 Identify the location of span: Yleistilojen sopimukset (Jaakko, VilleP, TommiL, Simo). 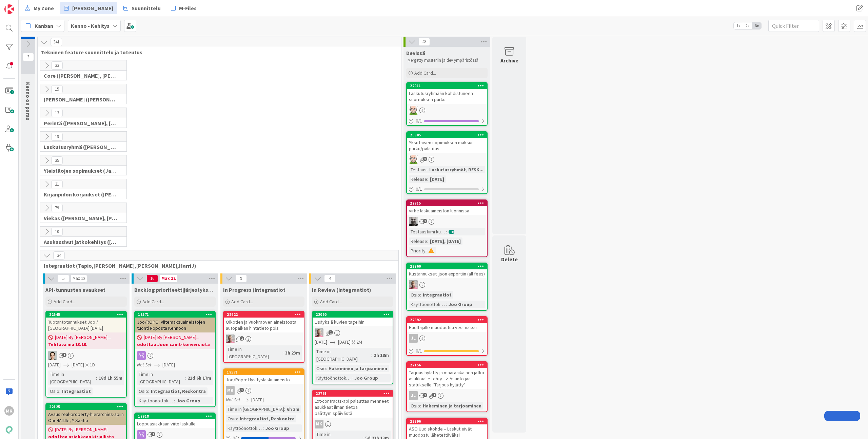
(80, 170).